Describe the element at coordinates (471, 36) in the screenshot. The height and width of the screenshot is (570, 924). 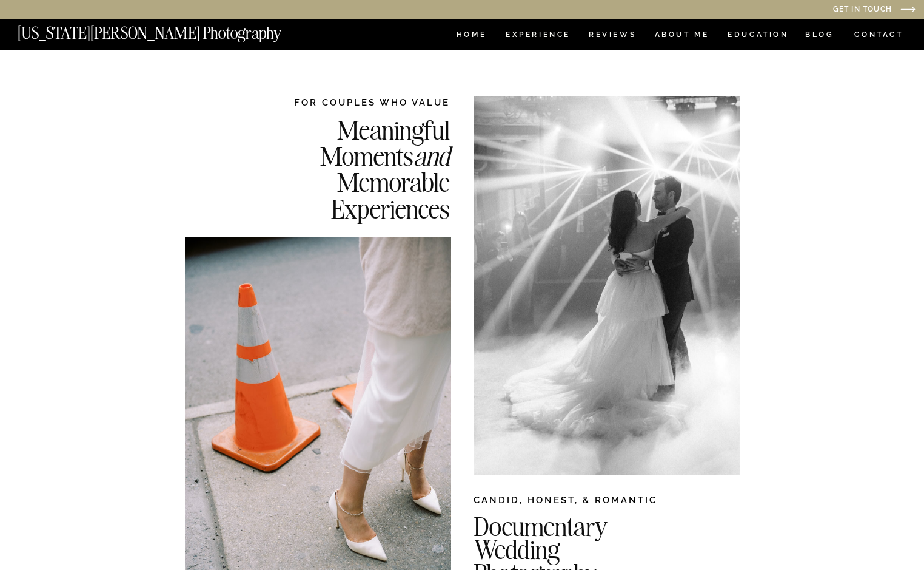
I see `nav: HOME` at that location.